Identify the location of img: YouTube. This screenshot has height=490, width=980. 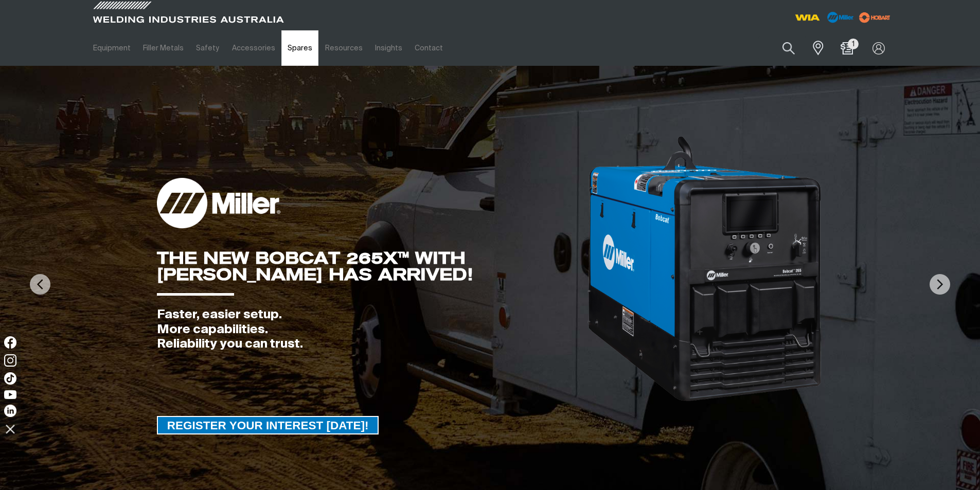
(11, 395).